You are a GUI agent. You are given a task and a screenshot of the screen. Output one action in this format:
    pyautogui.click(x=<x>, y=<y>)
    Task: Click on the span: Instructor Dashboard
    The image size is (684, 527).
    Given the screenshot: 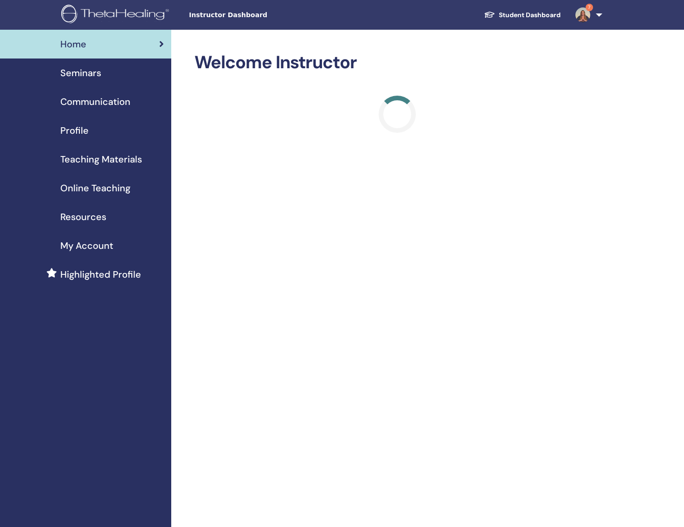 What is the action you would take?
    pyautogui.click(x=258, y=15)
    